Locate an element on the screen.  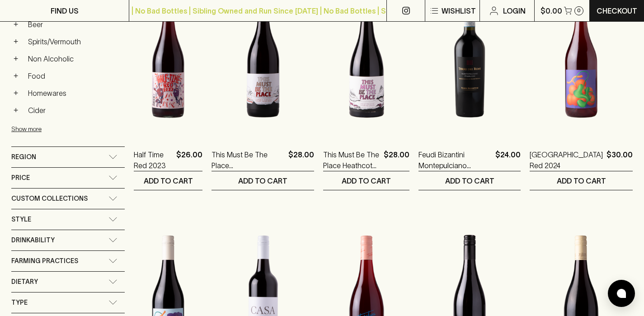
p: Wishlist is located at coordinates (459, 10).